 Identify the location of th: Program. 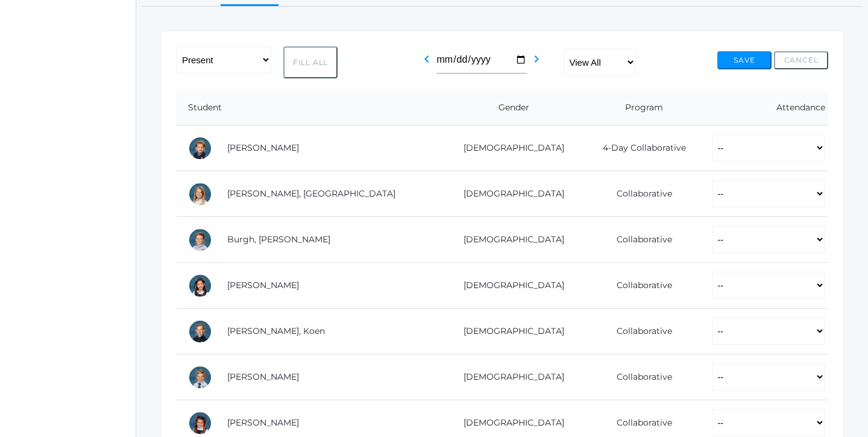
(640, 108).